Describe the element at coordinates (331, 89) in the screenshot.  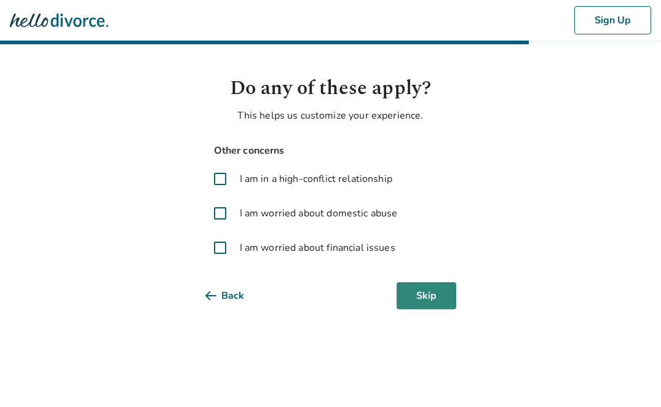
I see `h1: Do any of these apply?` at that location.